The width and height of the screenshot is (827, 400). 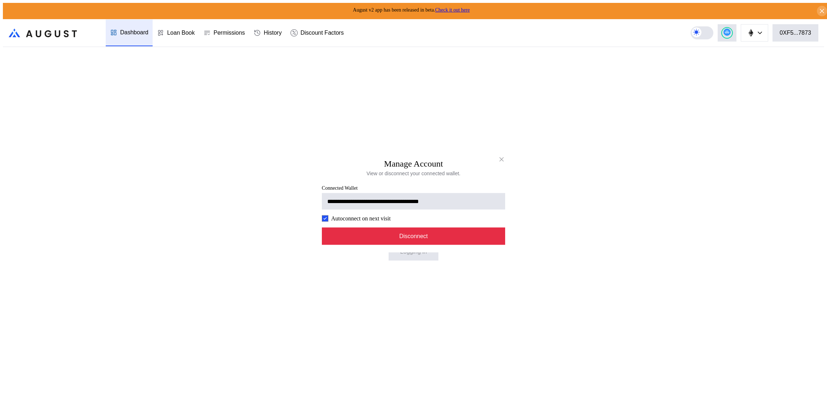 What do you see at coordinates (453, 10) in the screenshot?
I see `a: Check it out here` at bounding box center [453, 10].